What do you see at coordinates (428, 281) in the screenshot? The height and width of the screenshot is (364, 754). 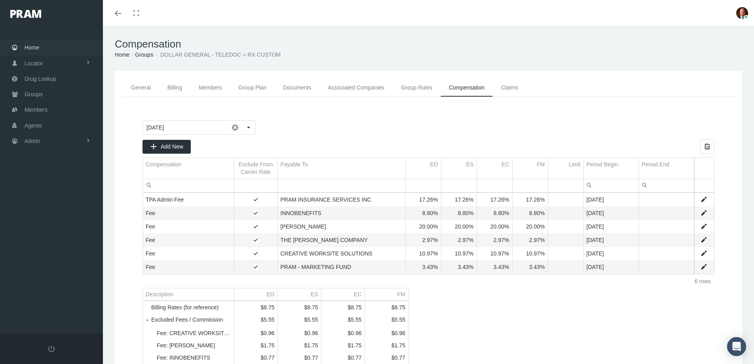 I see `div: Page Navigation` at bounding box center [428, 281].